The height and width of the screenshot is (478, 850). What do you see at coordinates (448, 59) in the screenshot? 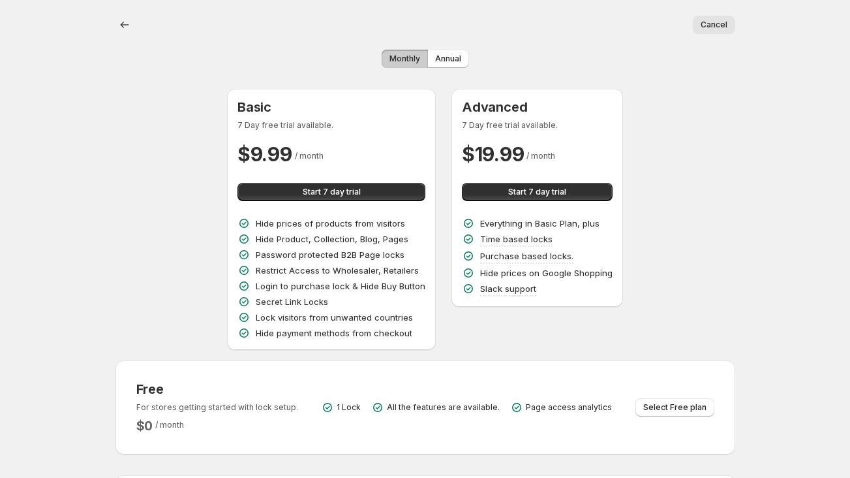
I see `button: Annual` at bounding box center [448, 59].